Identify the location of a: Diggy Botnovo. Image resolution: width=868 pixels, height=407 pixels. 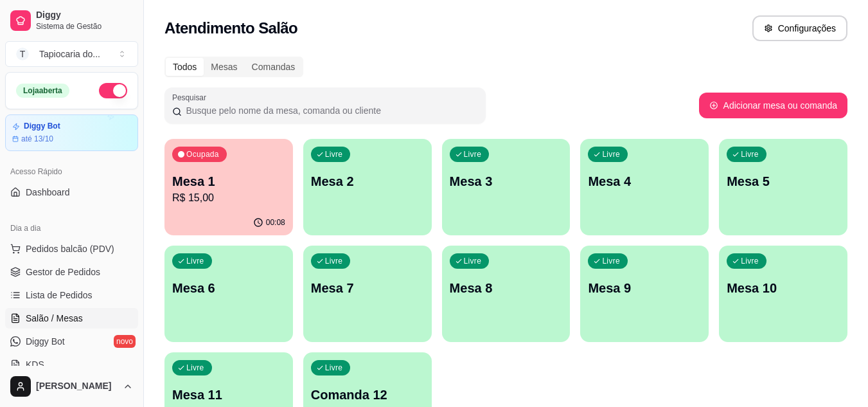
(71, 341).